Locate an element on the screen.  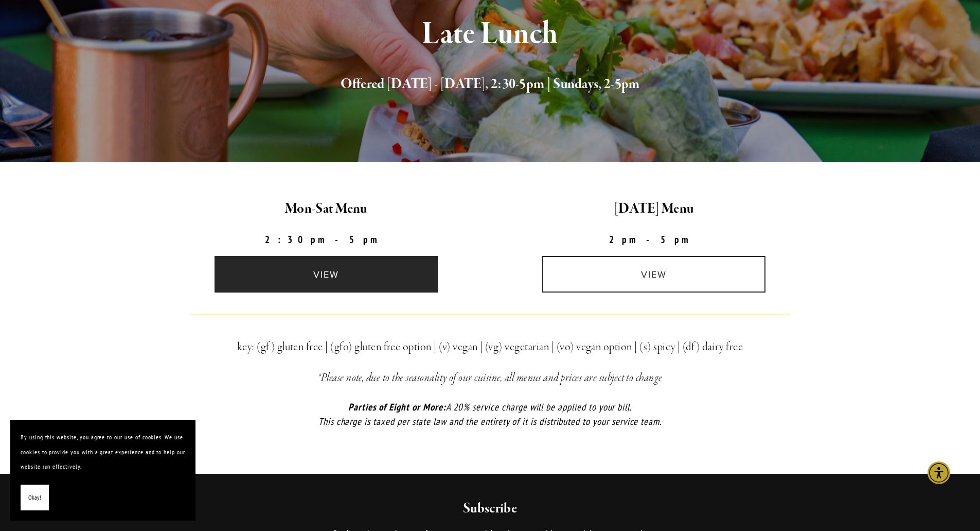
em: A 20% service charge will be applied to your bill. This charge is taxed per state law and the ent... is located at coordinates (490, 414).